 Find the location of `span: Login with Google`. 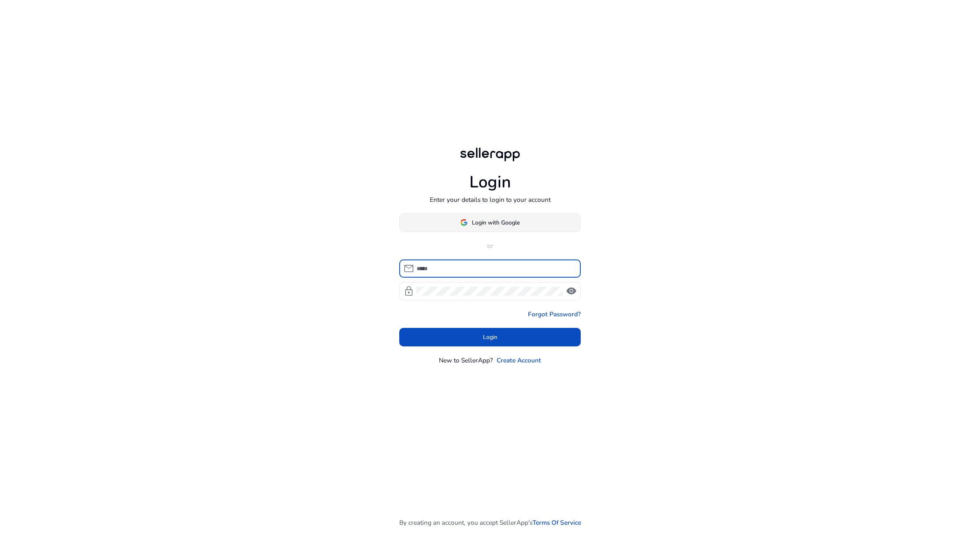

span: Login with Google is located at coordinates (496, 223).